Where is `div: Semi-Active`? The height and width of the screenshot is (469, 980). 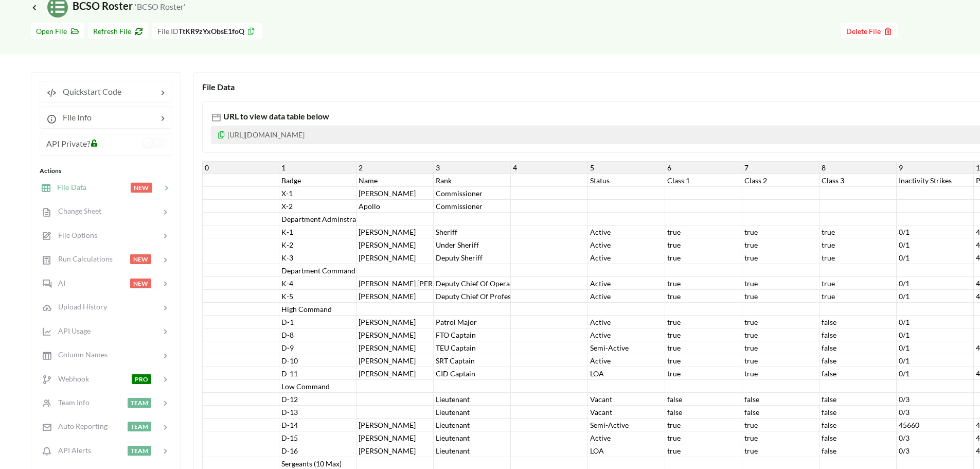
div: Semi-Active is located at coordinates (627, 424).